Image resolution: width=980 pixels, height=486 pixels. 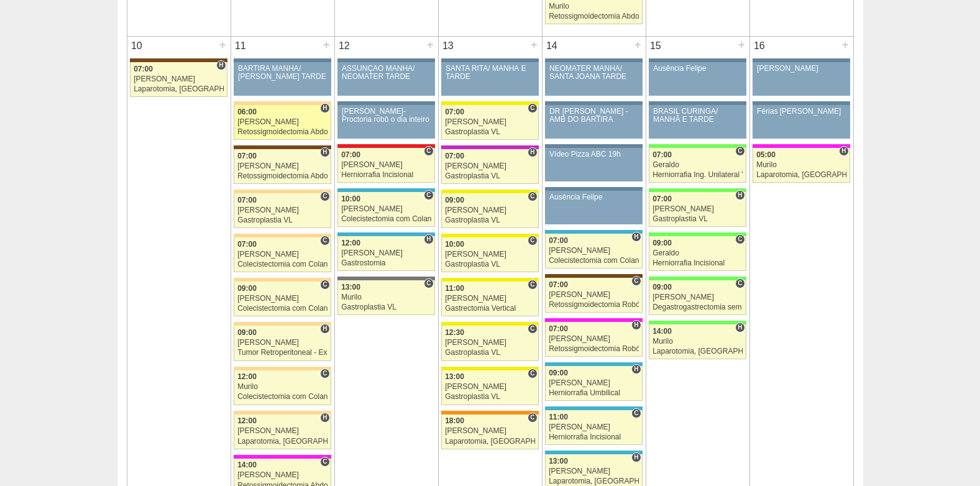 What do you see at coordinates (490, 147) in the screenshot?
I see `div: Key: Maria Braido` at bounding box center [490, 147].